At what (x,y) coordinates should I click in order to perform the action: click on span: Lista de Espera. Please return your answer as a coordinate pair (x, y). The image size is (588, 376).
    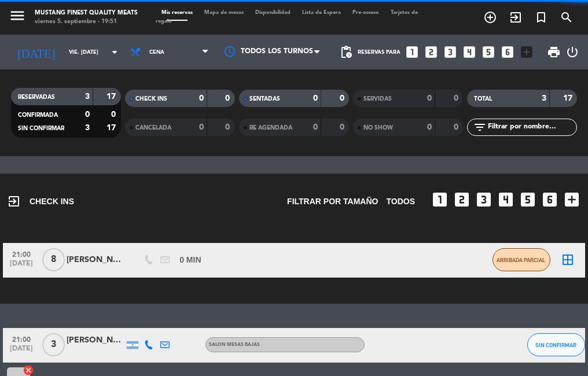
    Looking at the image, I should click on (321, 12).